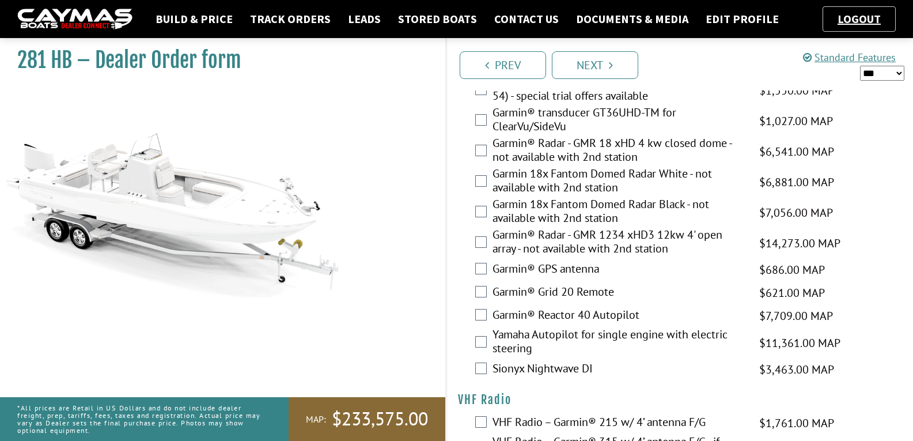  I want to click on label: Garmin 18x Fantom Domed Radar White - not available with 2nd station, so click(618, 181).